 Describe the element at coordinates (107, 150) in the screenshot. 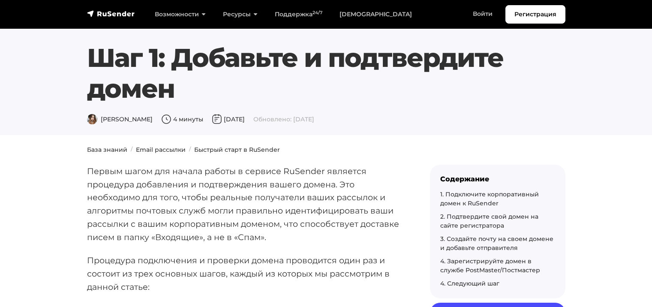

I see `a: База знаний` at that location.